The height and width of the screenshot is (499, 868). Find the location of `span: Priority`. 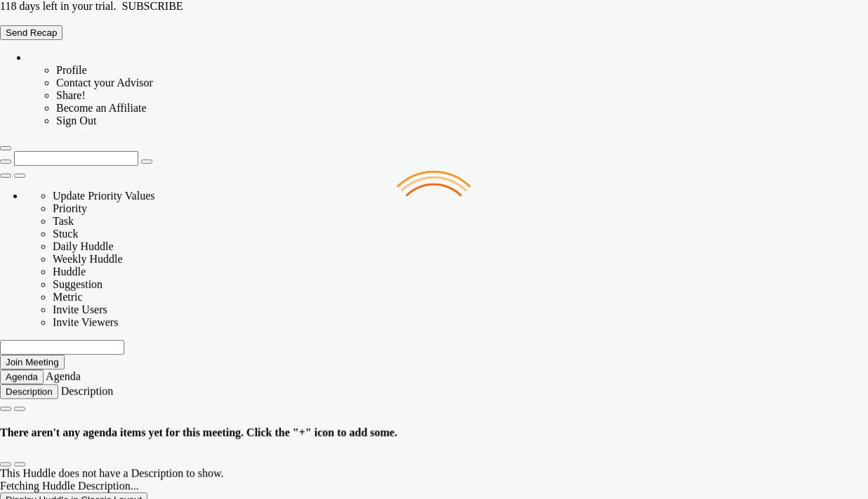

span: Priority is located at coordinates (69, 208).